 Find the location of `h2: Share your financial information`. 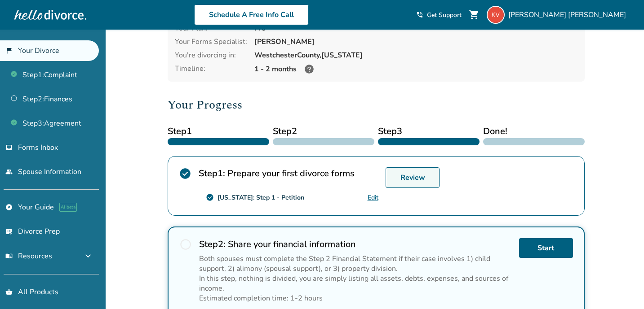

h2: Share your financial information is located at coordinates (355, 244).